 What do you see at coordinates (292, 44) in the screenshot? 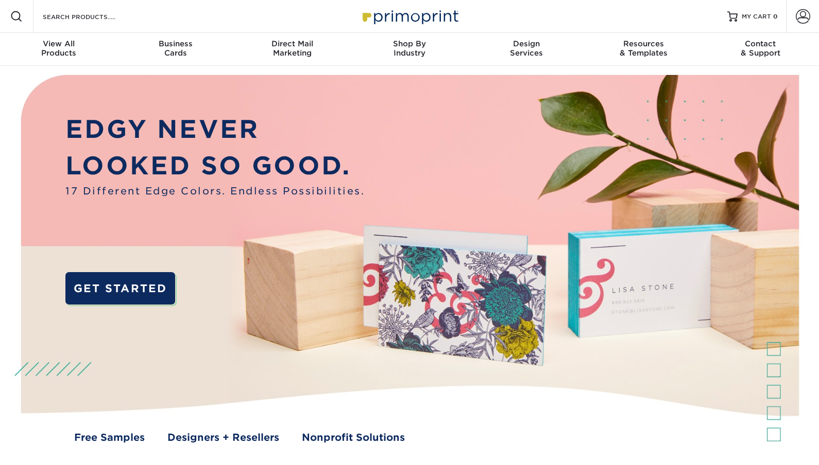
I see `span: Direct Mail` at bounding box center [292, 44].